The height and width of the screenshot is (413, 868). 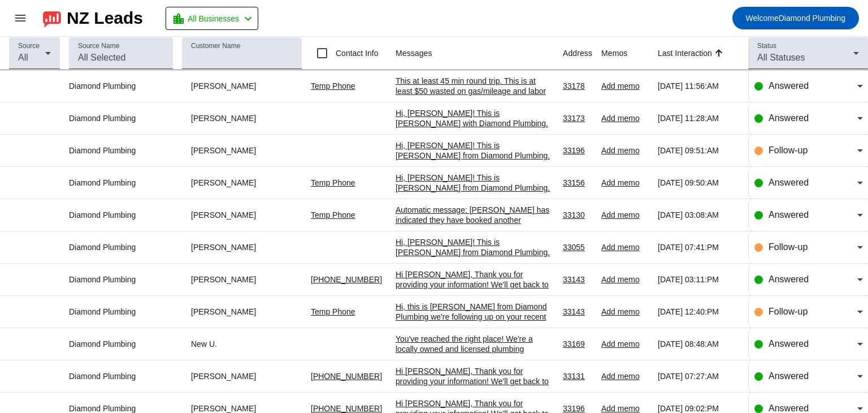 I want to click on th: Memos, so click(x=630, y=53).